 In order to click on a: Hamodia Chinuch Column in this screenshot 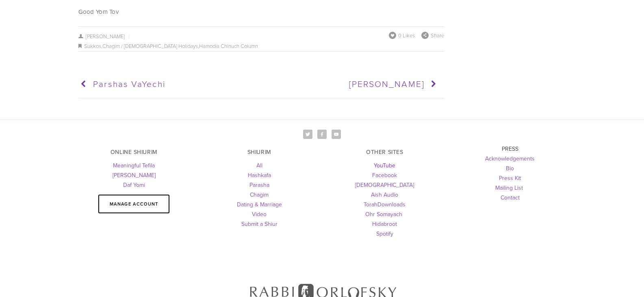, I will do `click(228, 46)`.